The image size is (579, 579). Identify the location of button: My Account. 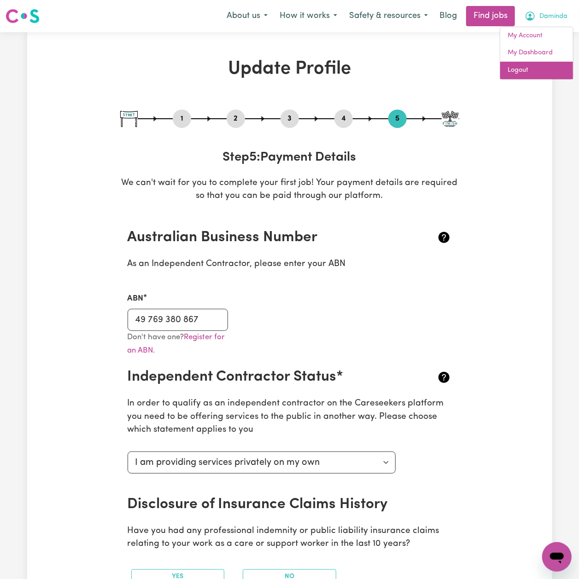
(546, 16).